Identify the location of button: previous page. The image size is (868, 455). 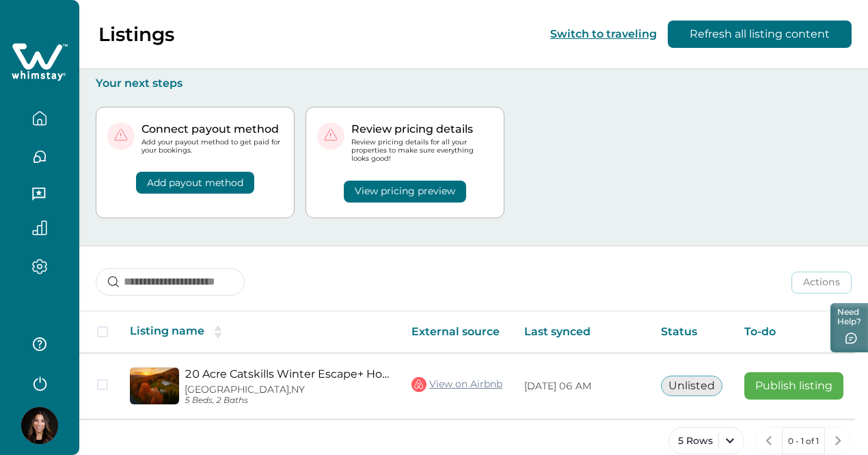
(769, 441).